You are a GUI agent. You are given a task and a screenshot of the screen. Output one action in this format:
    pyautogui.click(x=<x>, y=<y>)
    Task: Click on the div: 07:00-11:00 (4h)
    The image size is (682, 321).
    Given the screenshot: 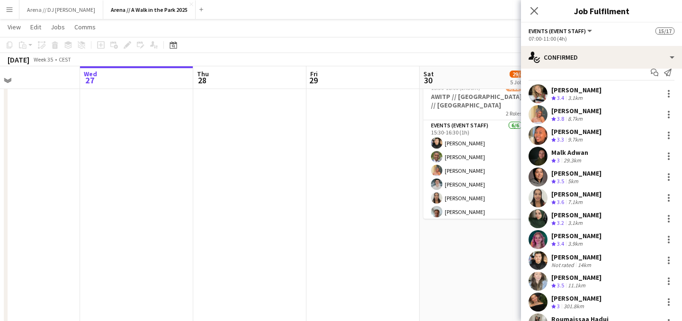 What is the action you would take?
    pyautogui.click(x=602, y=38)
    